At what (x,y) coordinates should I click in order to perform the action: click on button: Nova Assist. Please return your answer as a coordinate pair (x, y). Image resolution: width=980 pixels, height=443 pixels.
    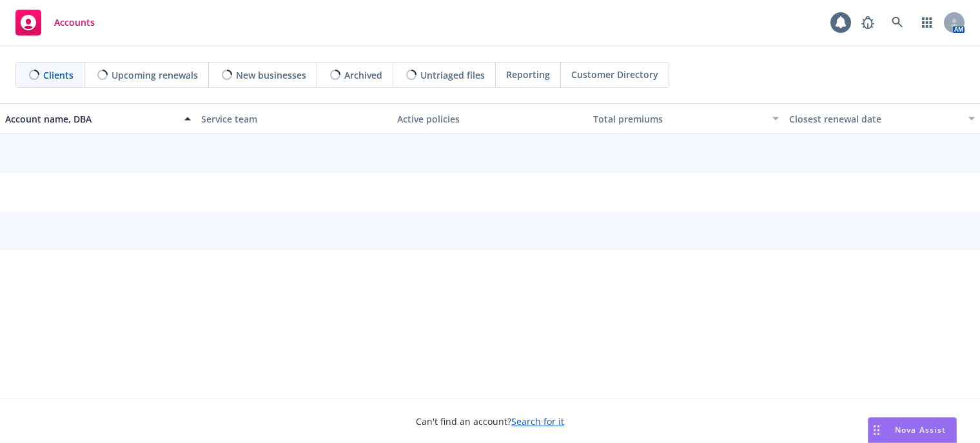
    Looking at the image, I should click on (913, 431).